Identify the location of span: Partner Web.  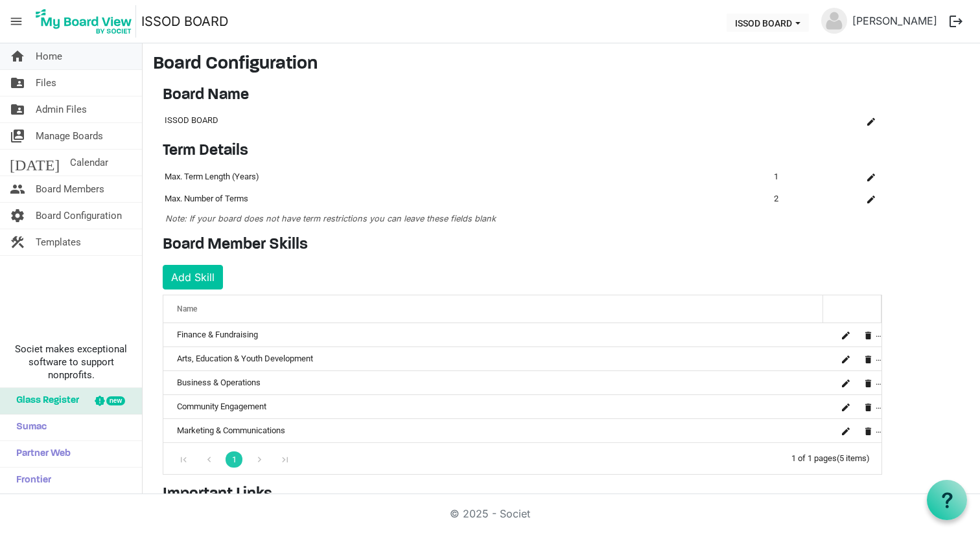
(40, 455).